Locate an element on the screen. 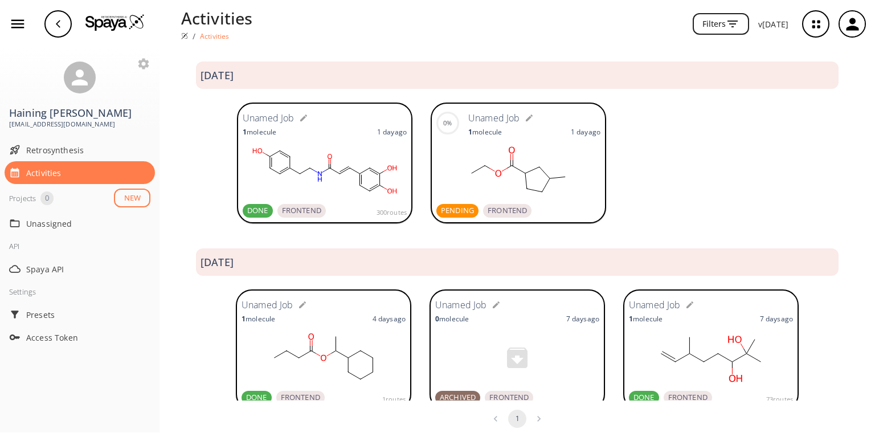  a: Unamed Job1molecule4 daysagoDONEFRONTEND1routes is located at coordinates (323, 351).